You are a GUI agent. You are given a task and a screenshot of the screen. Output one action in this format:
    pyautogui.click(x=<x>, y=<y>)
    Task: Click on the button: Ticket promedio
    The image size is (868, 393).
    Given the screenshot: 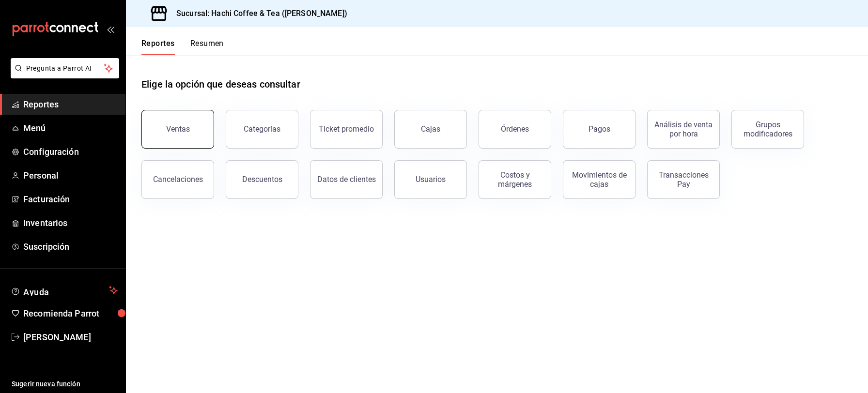 What is the action you would take?
    pyautogui.click(x=347, y=130)
    